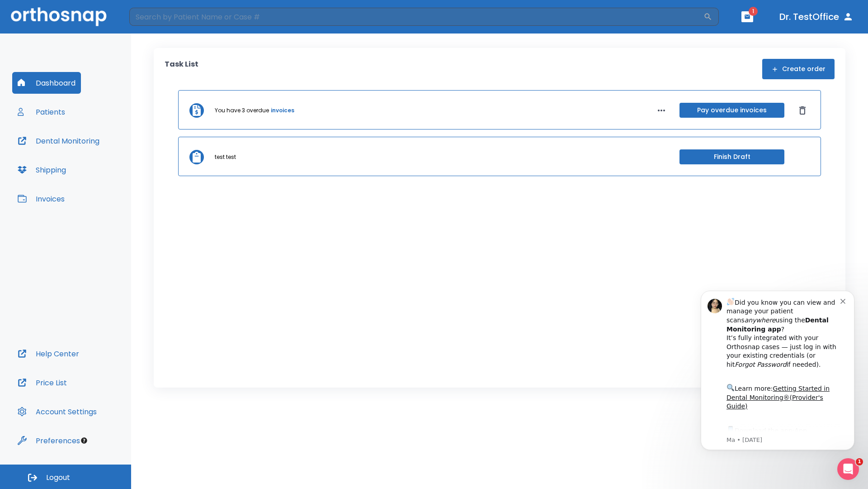 The height and width of the screenshot is (489, 868). I want to click on a: Account Settings, so click(57, 411).